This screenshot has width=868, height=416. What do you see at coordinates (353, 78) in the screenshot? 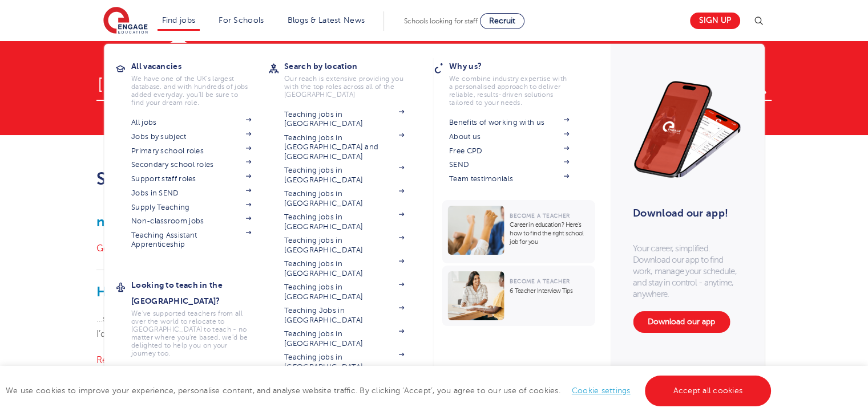
I see `a: Search by location Our reach is extensive providing you with the top roles across all of the [GEO...` at bounding box center [353, 78].